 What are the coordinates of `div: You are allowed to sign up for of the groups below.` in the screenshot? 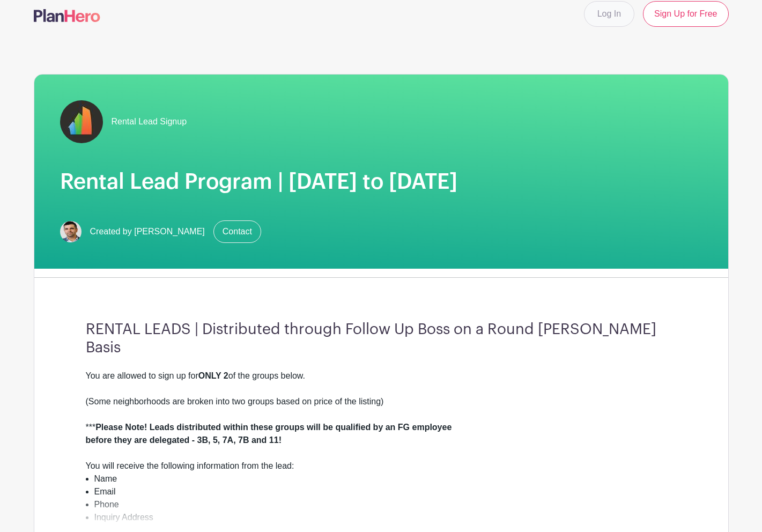 It's located at (381, 376).